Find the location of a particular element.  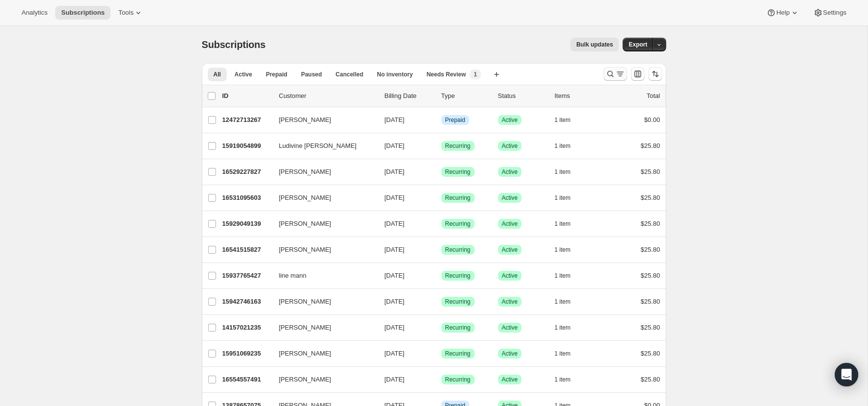

p: 16529227827 is located at coordinates (247, 172).